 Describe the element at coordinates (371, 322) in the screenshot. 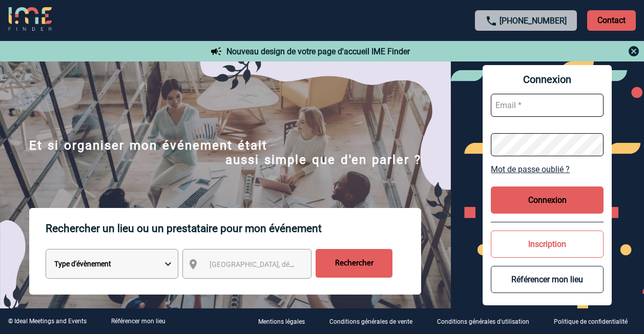

I see `p: Conditions générales de vente` at that location.